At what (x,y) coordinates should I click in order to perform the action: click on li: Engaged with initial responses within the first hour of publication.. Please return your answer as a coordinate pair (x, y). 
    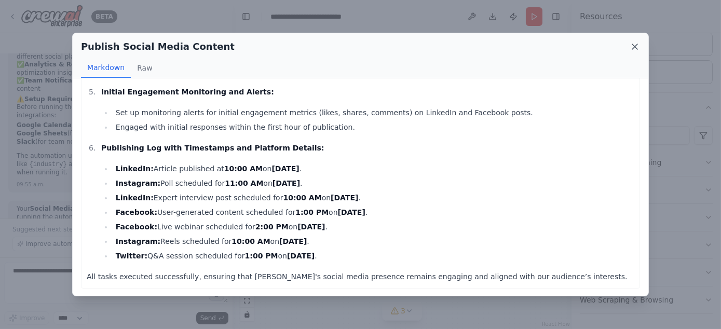
    Looking at the image, I should click on (373, 127).